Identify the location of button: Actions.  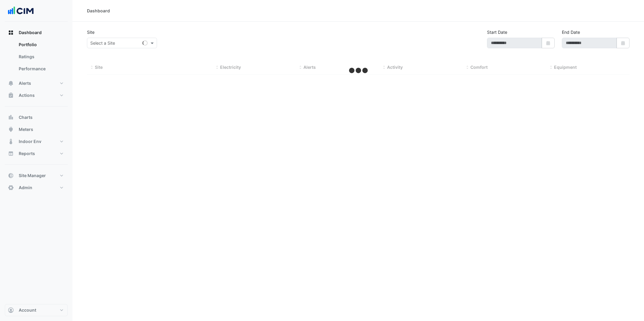
(37, 95).